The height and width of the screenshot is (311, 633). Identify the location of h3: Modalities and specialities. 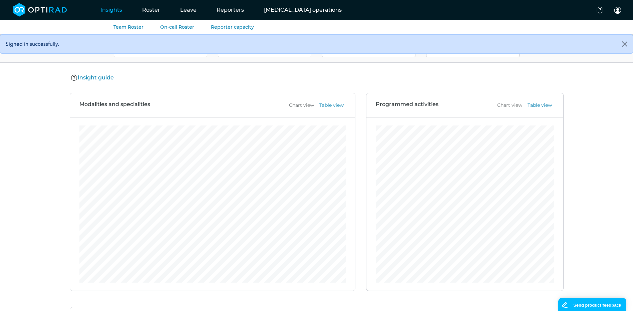
(115, 105).